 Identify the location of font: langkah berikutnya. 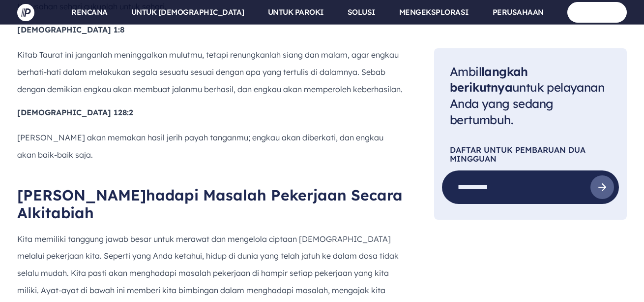
(489, 79).